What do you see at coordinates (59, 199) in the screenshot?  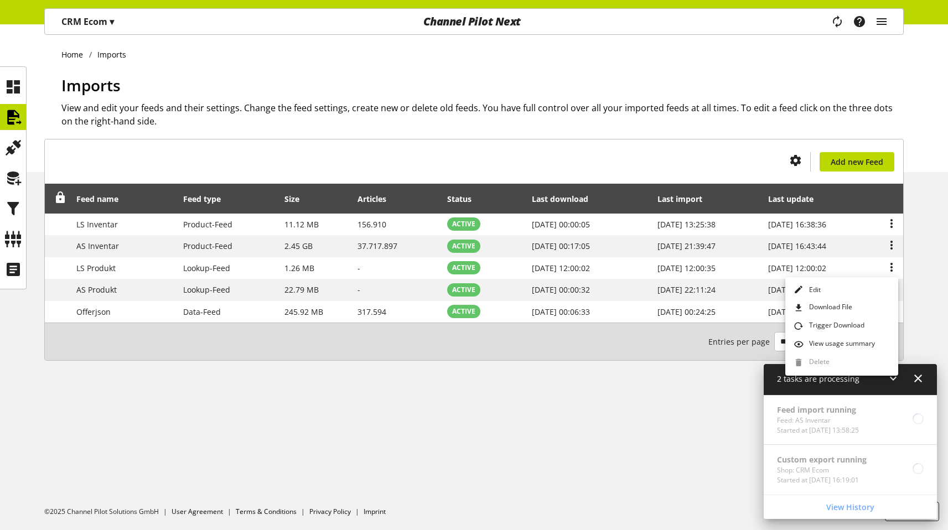 I see `div: Unlock to reorder rows` at bounding box center [59, 199].